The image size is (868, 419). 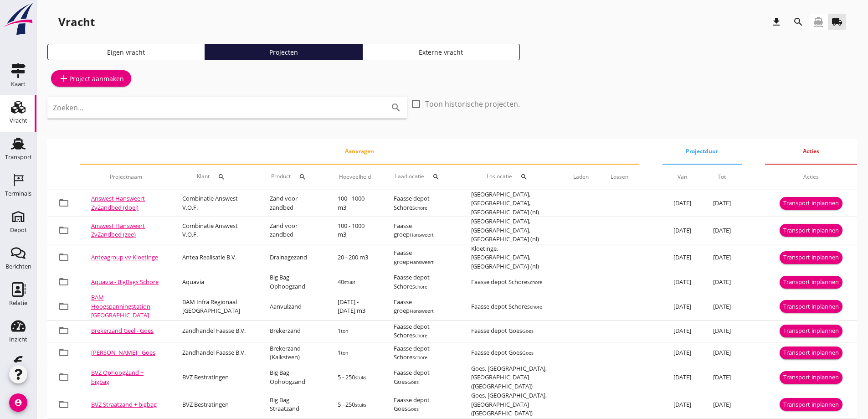 I want to click on div: Kaart, so click(x=18, y=84).